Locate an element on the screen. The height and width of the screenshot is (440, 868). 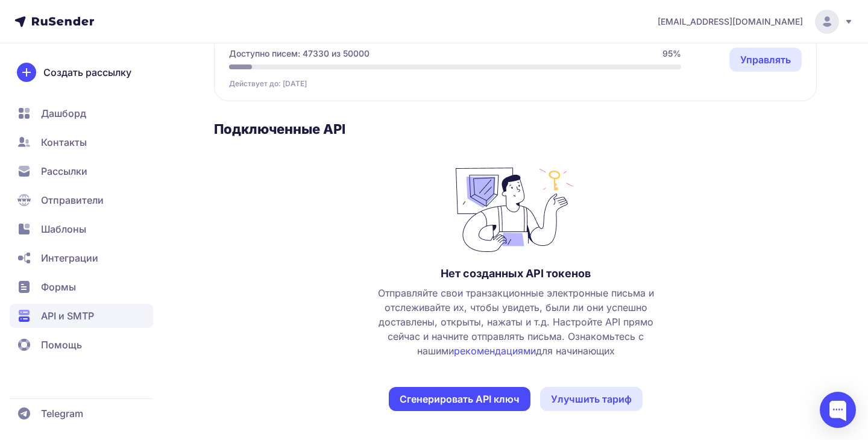
img: no_photo is located at coordinates (516, 207).